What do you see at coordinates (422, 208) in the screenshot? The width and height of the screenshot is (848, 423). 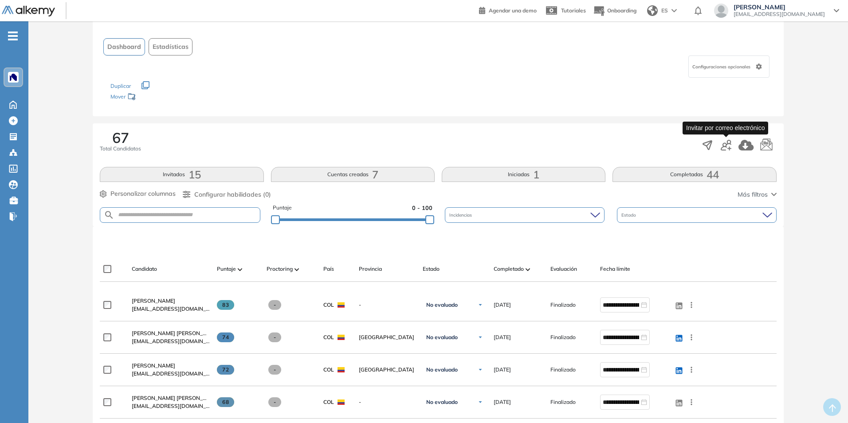 I see `span: 0 - 100` at bounding box center [422, 208].